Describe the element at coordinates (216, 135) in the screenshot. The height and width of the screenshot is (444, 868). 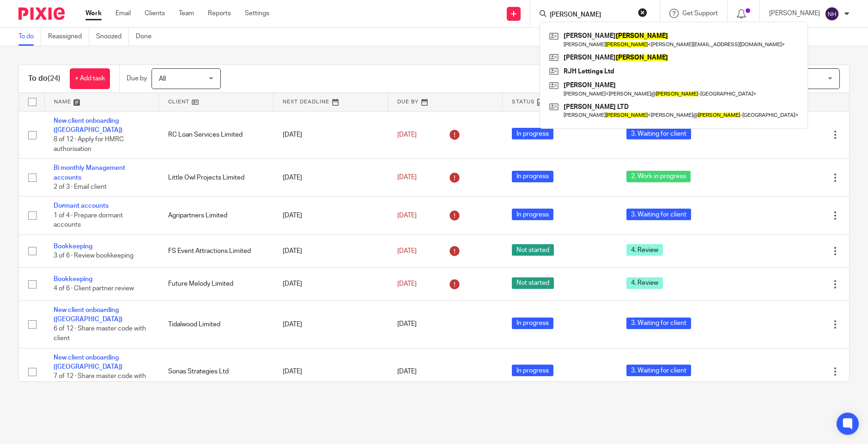
I see `td: RC Loan Services Limited` at that location.